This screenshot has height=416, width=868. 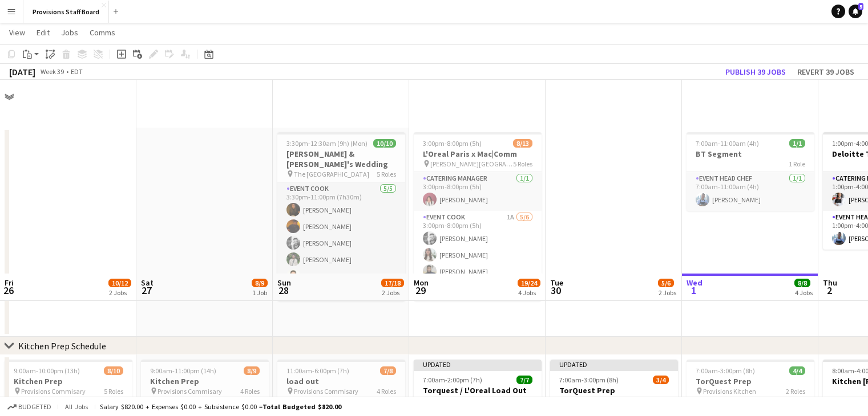 I want to click on div: Salary $820.00 + Expenses $0.00 + Subsistence $0.00 =, so click(x=220, y=406).